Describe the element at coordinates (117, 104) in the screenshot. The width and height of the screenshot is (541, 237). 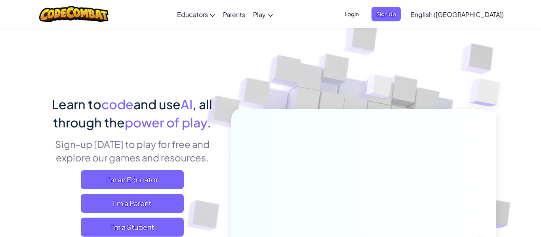
I see `span: code` at that location.